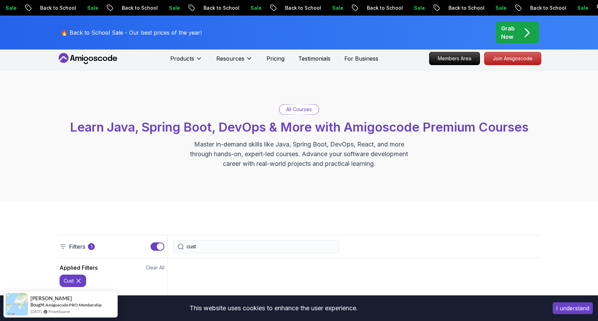 This screenshot has width=598, height=321. What do you see at coordinates (275, 58) in the screenshot?
I see `a: Pricing` at bounding box center [275, 58].